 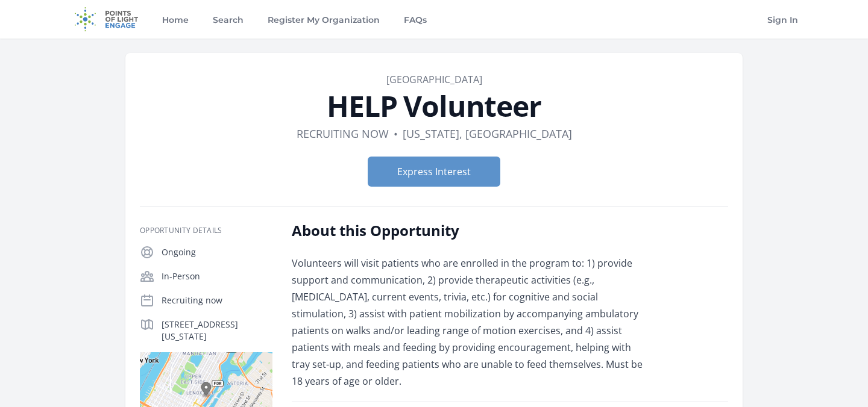 I want to click on p: Volunteers will visit patients who are enrolled in the program to: 1) provide support and communi..., so click(x=468, y=323).